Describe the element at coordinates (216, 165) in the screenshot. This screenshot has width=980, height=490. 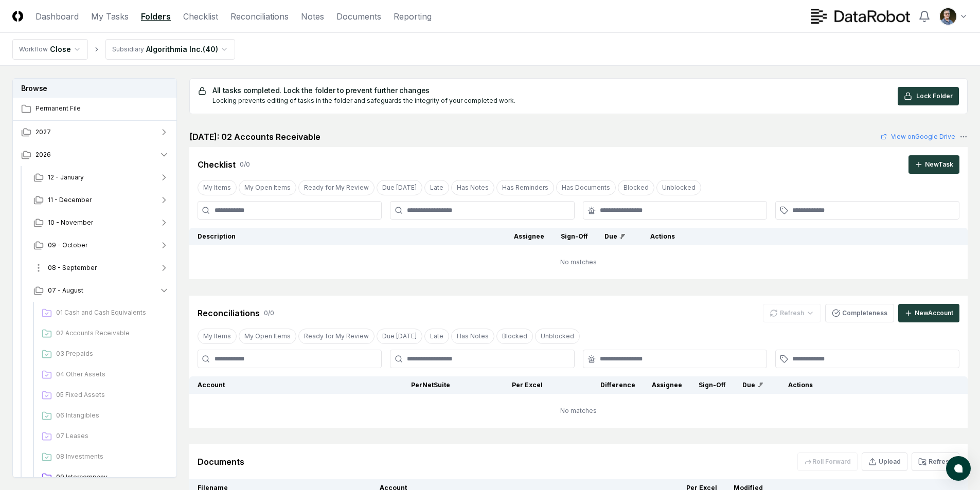
I see `div: Checklist` at that location.